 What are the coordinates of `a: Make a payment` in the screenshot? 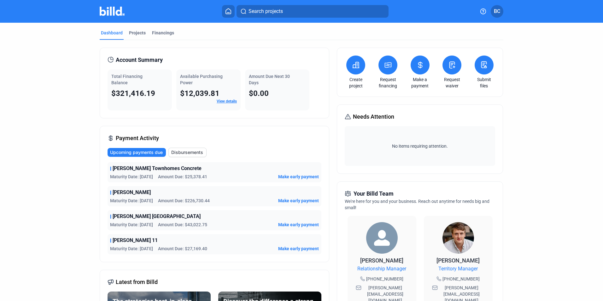 It's located at (420, 83).